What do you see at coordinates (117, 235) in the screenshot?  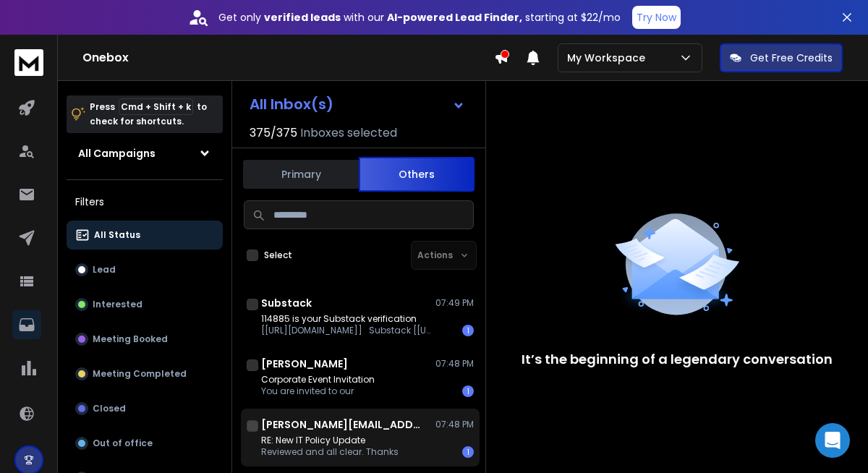 I see `p: All Status` at bounding box center [117, 235].